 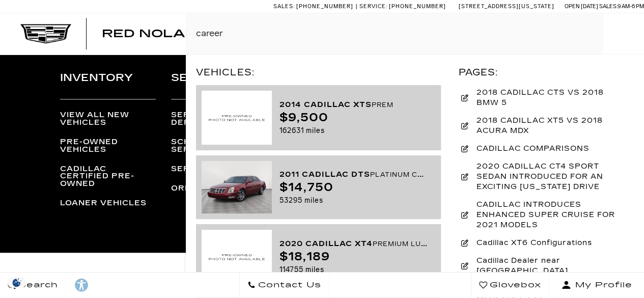 I want to click on a: Contact Us, so click(x=284, y=286).